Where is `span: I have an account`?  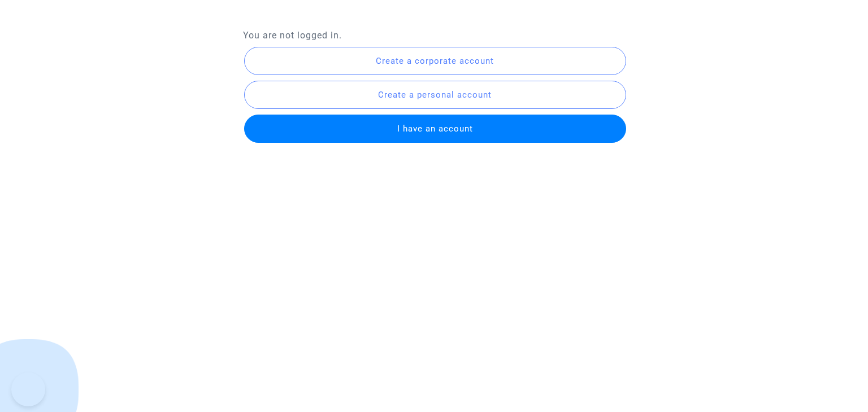 span: I have an account is located at coordinates (435, 129).